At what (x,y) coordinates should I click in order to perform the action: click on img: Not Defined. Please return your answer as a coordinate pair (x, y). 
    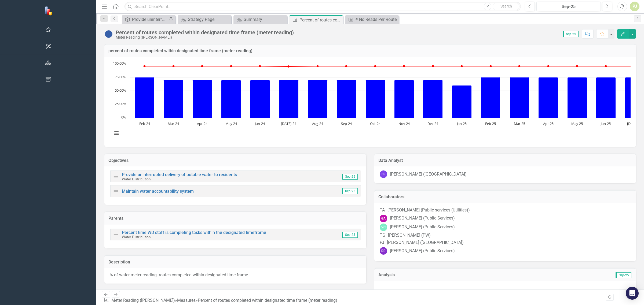
    Looking at the image, I should click on (116, 235).